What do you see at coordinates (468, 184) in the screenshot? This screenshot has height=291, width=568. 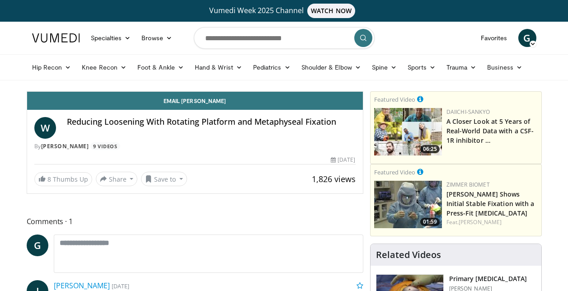 I see `a: Zimmer Biomet` at bounding box center [468, 184].